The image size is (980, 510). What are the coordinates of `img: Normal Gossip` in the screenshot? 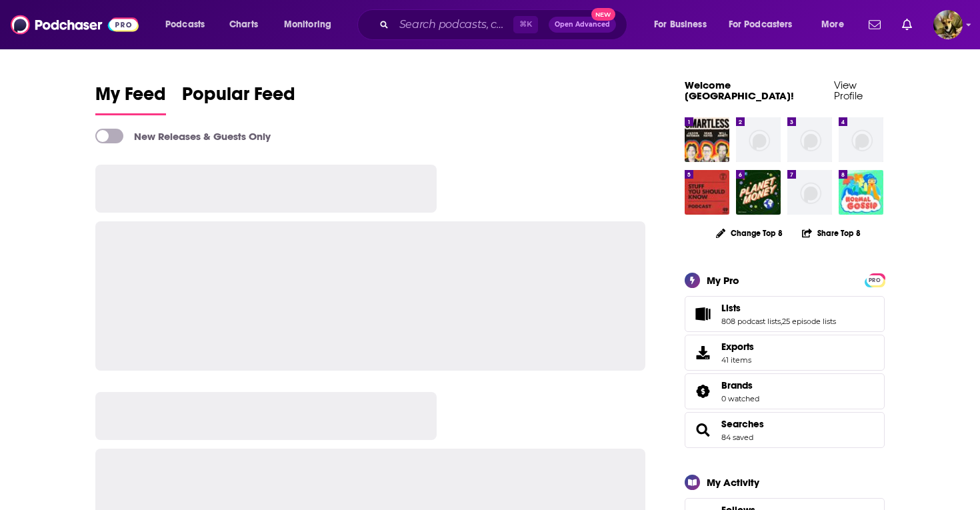 It's located at (861, 192).